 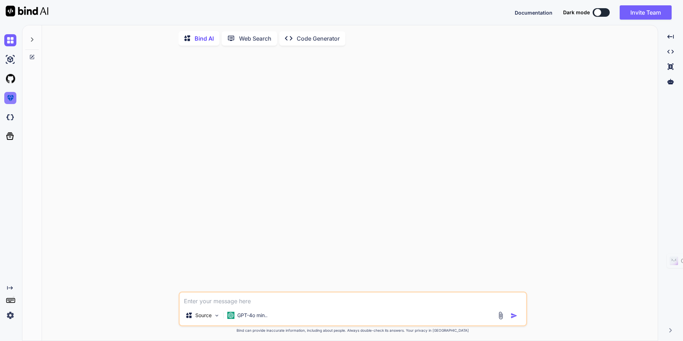 What do you see at coordinates (10, 315) in the screenshot?
I see `img: settings` at bounding box center [10, 315].